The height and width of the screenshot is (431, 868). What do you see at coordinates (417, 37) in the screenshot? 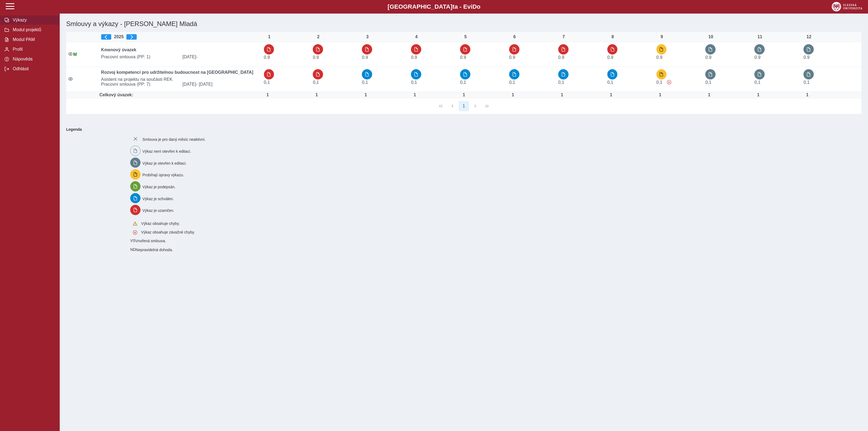
I see `div: 4` at bounding box center [417, 37].